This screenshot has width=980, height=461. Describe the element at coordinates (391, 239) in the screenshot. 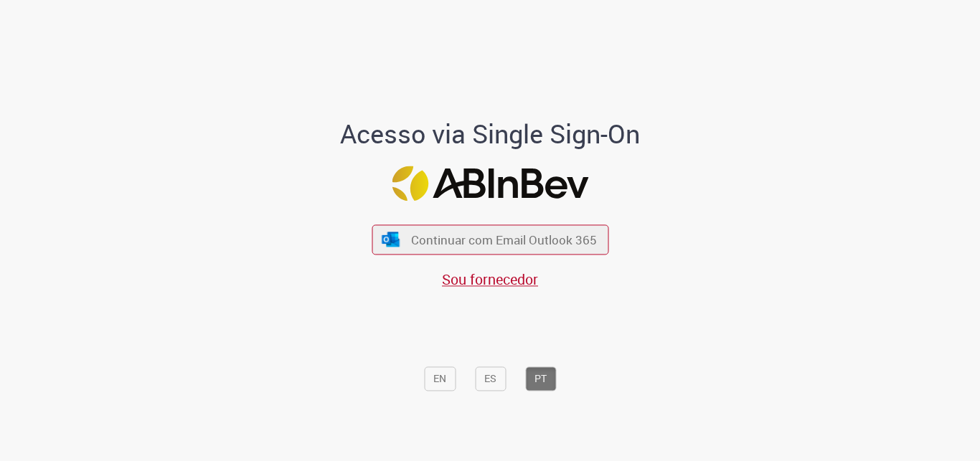

I see `img: ícone Azure/Microsoft 360` at that location.